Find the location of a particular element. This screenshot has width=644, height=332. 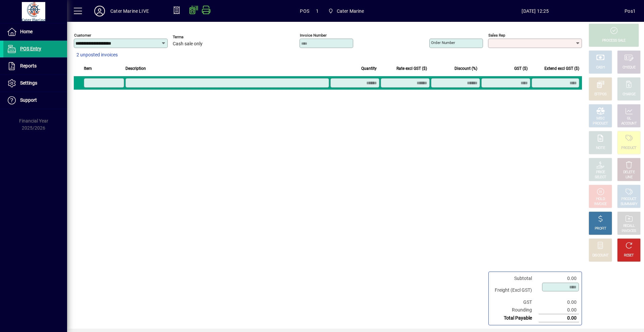

div: INVOICE is located at coordinates (600, 204).